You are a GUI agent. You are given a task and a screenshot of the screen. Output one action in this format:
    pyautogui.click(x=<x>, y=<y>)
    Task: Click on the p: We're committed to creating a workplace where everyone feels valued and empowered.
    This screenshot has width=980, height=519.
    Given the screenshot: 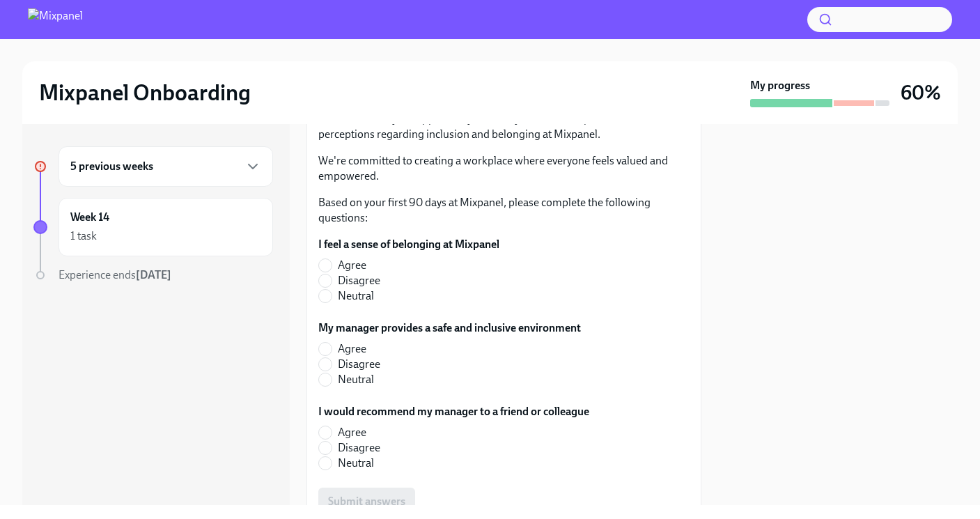 What is the action you would take?
    pyautogui.click(x=504, y=168)
    